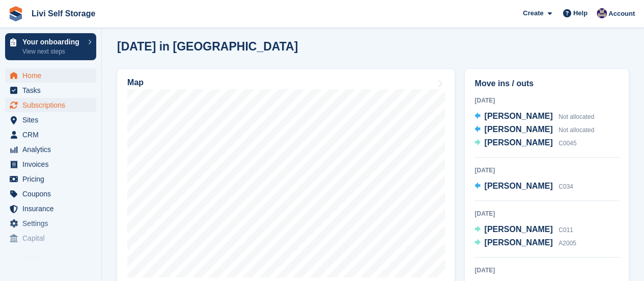 Image resolution: width=644 pixels, height=281 pixels. What do you see at coordinates (53, 149) in the screenshot?
I see `span: Analytics` at bounding box center [53, 149].